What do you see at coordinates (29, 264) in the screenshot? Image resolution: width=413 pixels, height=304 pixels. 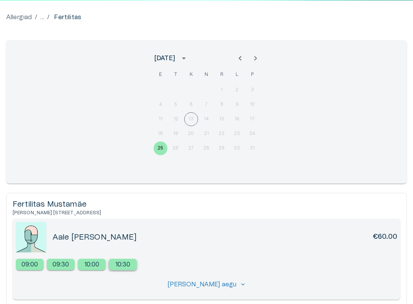 I see `div: 09:00` at bounding box center [29, 264].